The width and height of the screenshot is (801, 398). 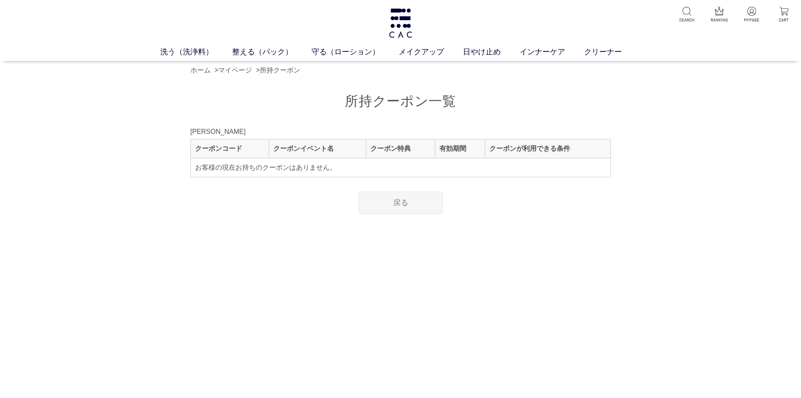 I want to click on a: インナーケア, so click(x=552, y=52).